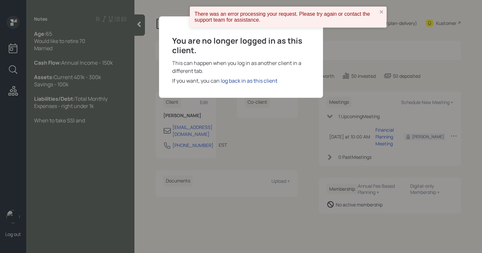  I want to click on div: If you want, you can, so click(241, 81).